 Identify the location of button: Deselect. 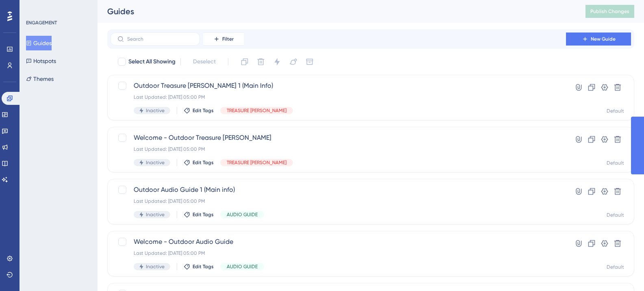
(204, 62).